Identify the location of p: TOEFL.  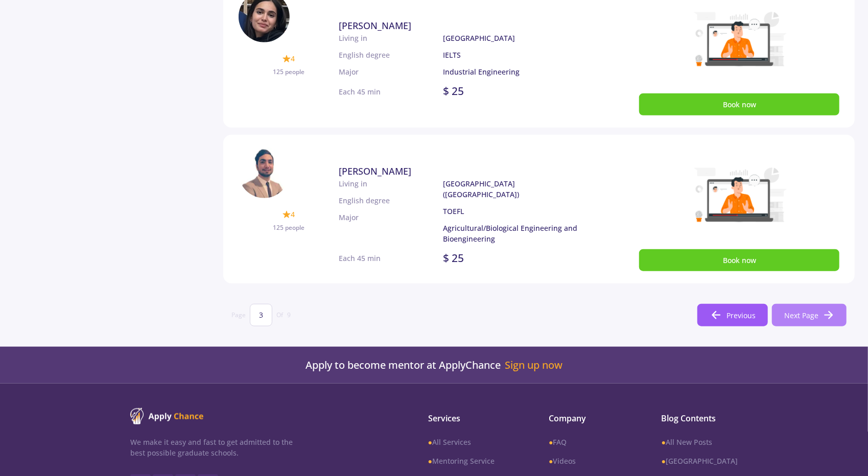
(516, 211).